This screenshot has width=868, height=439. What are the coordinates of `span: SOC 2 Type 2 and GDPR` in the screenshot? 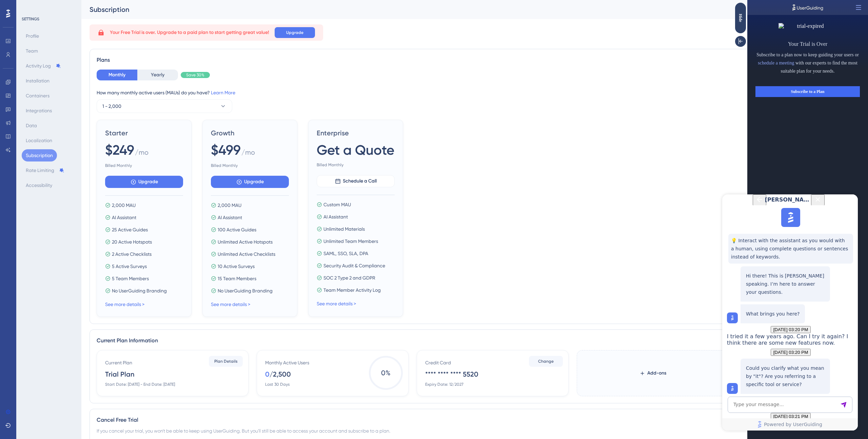 It's located at (349, 278).